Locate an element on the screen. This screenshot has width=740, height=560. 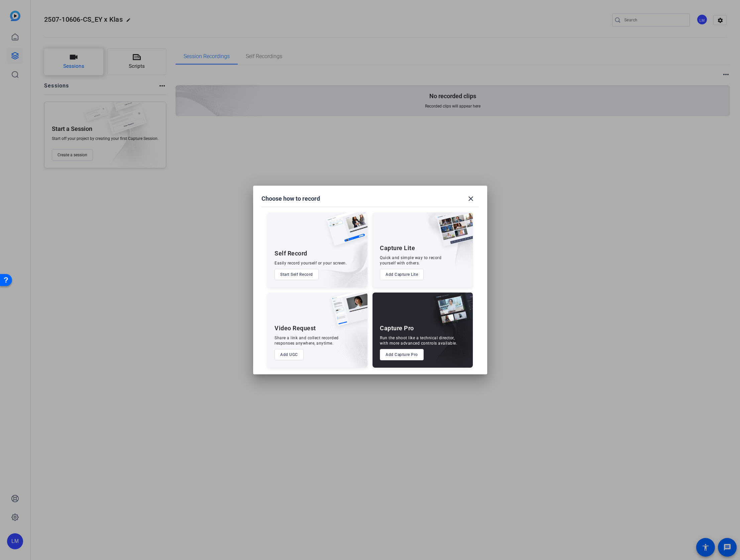
button: Add Capture Pro is located at coordinates (402, 355).